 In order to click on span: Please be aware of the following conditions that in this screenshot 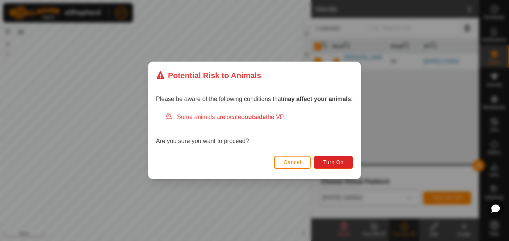, I will do `click(255, 99)`.